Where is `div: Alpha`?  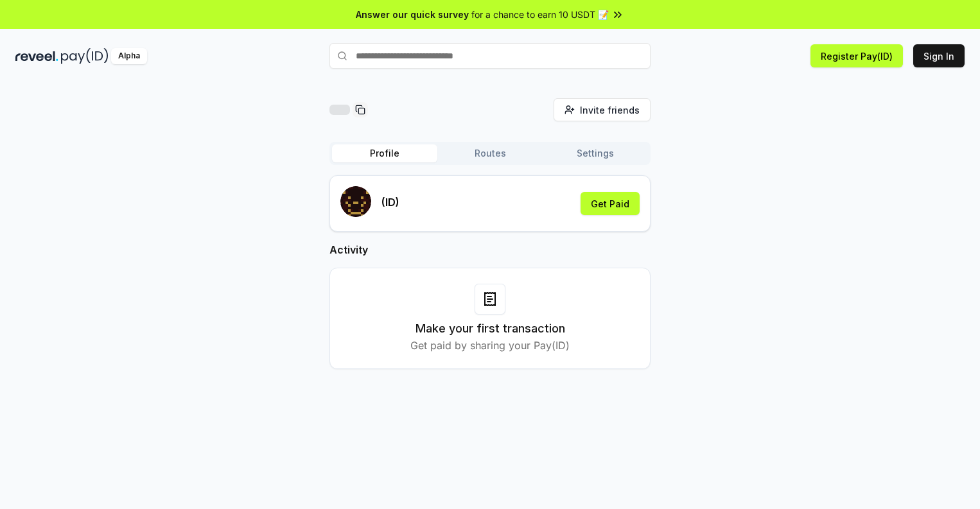 div: Alpha is located at coordinates (129, 56).